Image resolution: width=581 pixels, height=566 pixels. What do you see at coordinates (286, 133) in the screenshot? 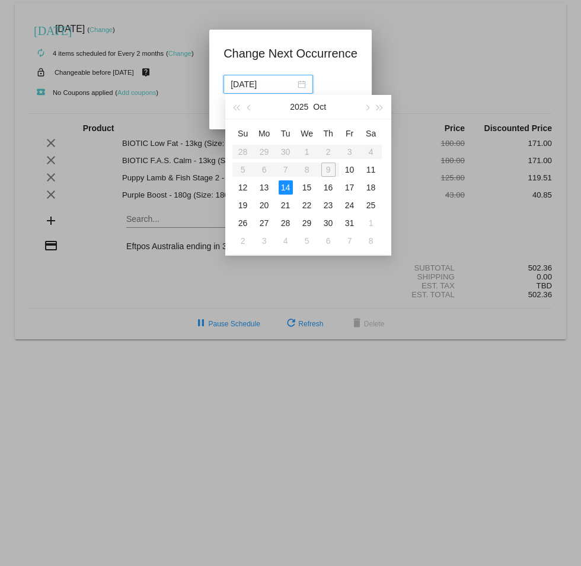
I see `th: Tue` at bounding box center [286, 133].